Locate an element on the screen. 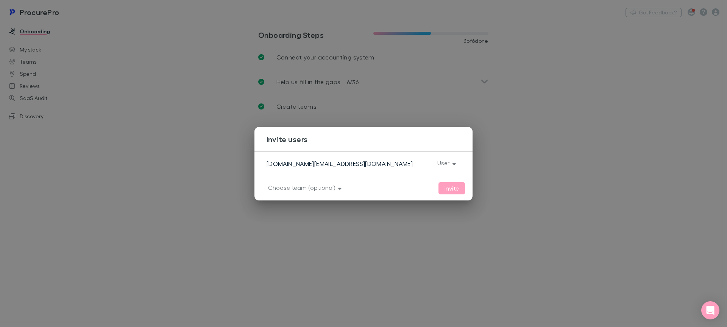  button: Invite is located at coordinates (452, 188).